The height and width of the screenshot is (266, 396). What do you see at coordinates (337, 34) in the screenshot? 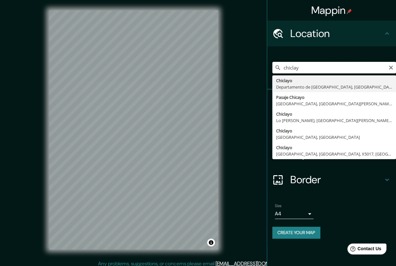
I see `h4: Location` at bounding box center [337, 34].